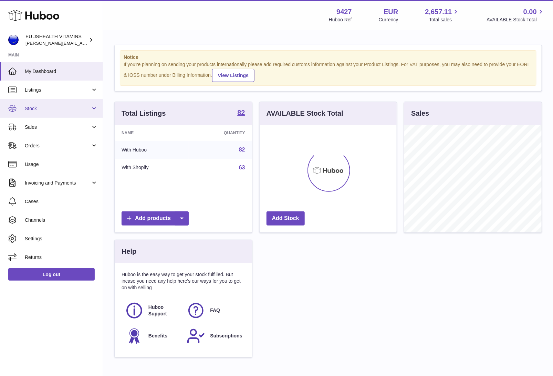 The image size is (553, 376). Describe the element at coordinates (152, 150) in the screenshot. I see `td: With Huboo` at that location.